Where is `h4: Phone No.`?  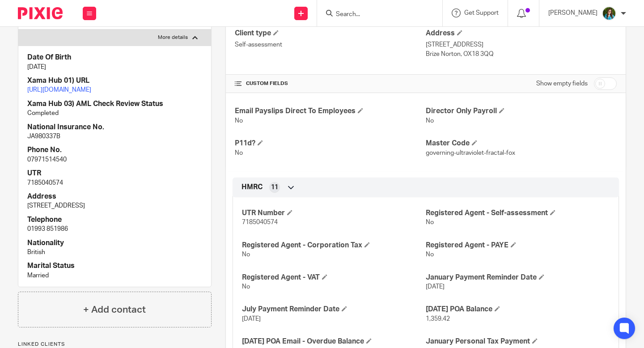
h4: Phone No. is located at coordinates (115, 150).